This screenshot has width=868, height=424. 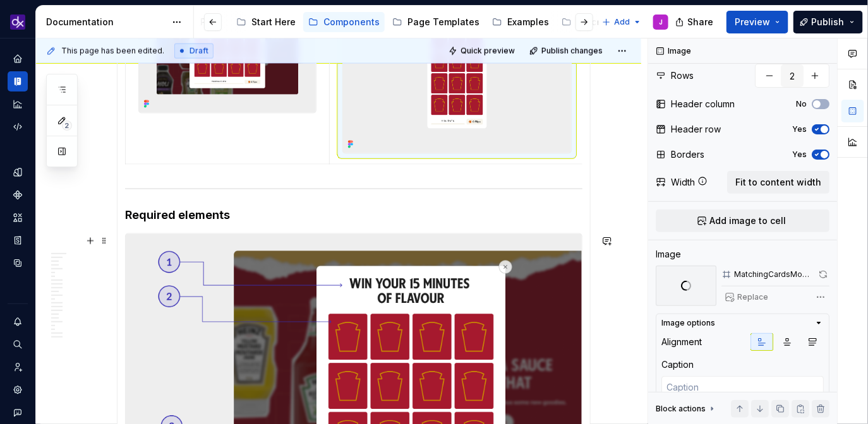 What do you see at coordinates (488, 51) in the screenshot?
I see `span: Quick preview` at bounding box center [488, 51].